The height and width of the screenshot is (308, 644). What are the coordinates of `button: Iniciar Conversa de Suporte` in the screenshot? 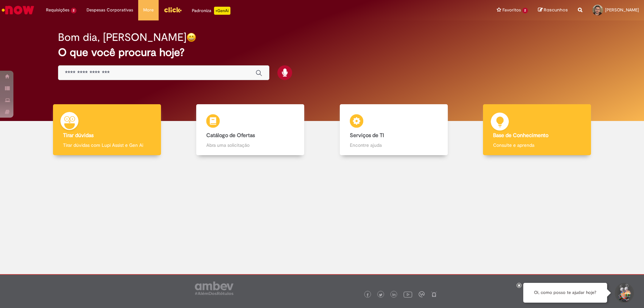 It's located at (624, 293).